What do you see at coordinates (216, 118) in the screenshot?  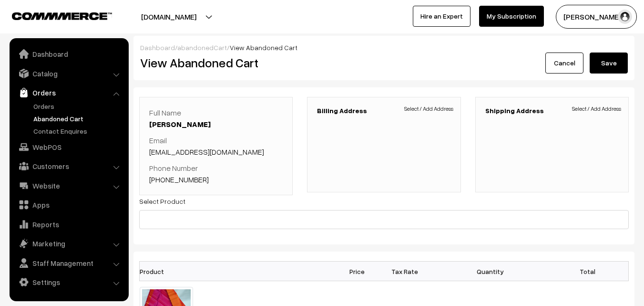 I see `p: Full Name` at bounding box center [216, 118].